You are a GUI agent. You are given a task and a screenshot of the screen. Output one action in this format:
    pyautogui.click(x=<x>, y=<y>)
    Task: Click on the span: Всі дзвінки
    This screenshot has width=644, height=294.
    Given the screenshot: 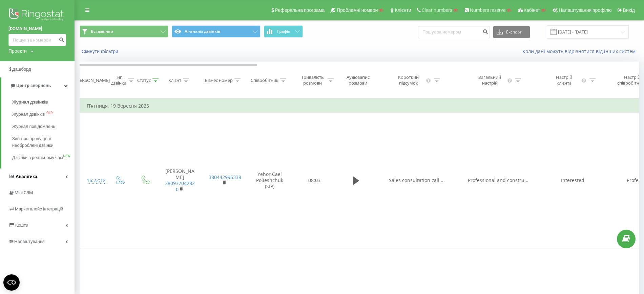 What is the action you would take?
    pyautogui.click(x=102, y=32)
    